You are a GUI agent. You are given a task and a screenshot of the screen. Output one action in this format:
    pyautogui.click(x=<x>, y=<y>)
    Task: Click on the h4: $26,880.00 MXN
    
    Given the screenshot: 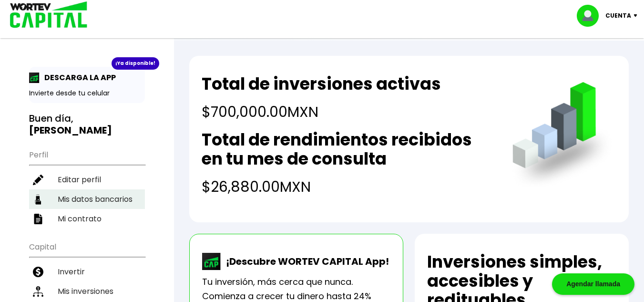 What is the action you would take?
    pyautogui.click(x=347, y=187)
    